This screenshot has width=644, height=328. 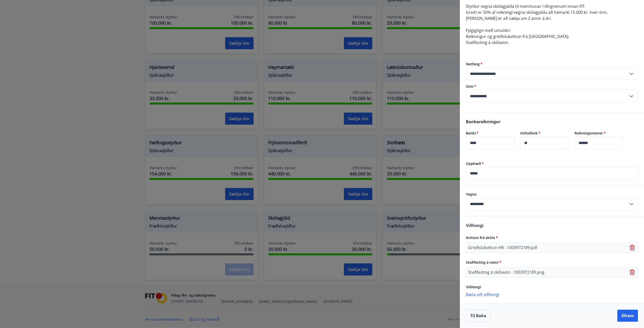 I want to click on span: Bankareikningur, so click(x=483, y=122).